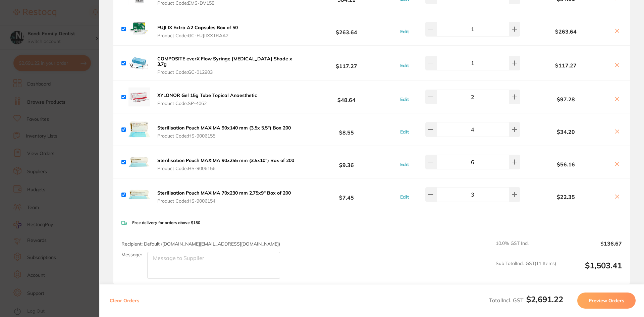  Describe the element at coordinates (347, 195) in the screenshot. I see `b: $7.45` at that location.